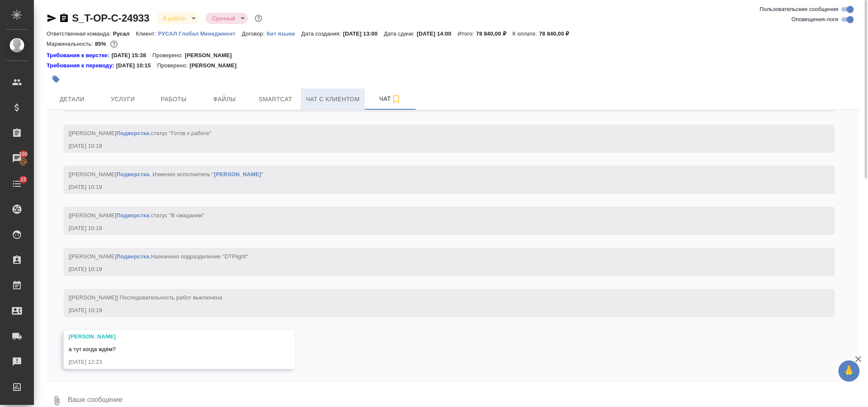  I want to click on span: а тут когда ждём?, so click(92, 349).